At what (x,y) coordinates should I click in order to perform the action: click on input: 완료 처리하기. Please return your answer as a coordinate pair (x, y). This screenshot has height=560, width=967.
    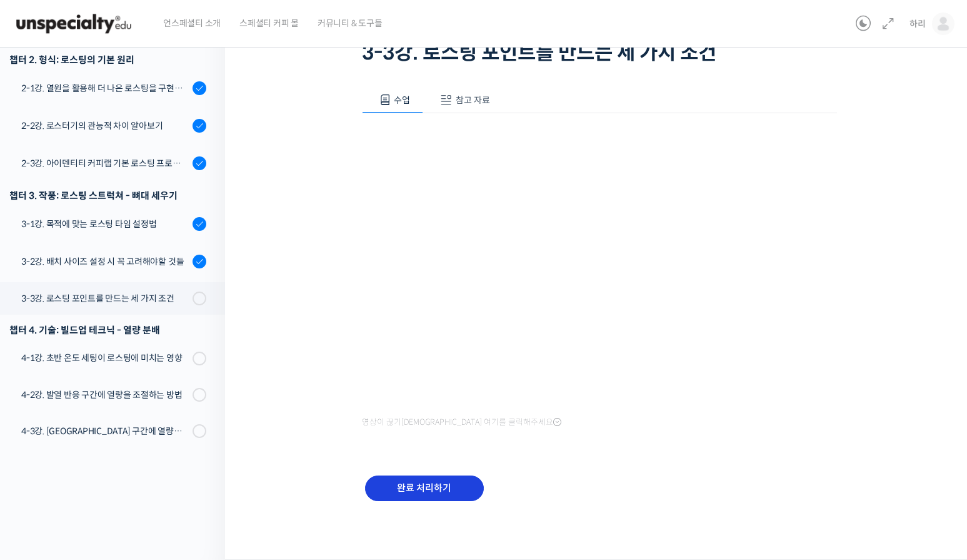
    Looking at the image, I should click on (424, 488).